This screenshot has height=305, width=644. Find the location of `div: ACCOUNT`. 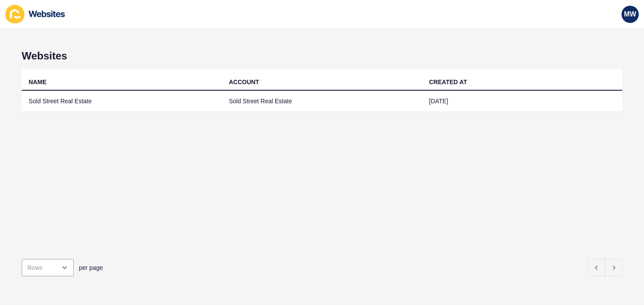

div: ACCOUNT is located at coordinates (244, 82).